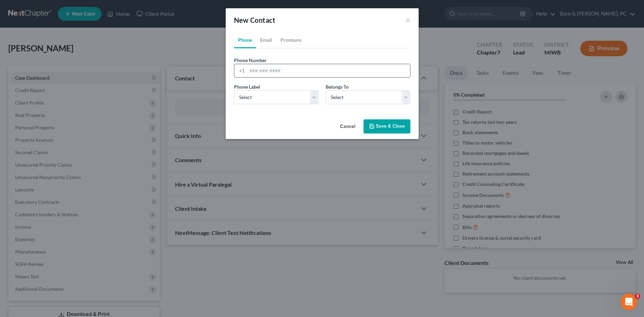 This screenshot has height=317, width=644. Describe the element at coordinates (291, 40) in the screenshot. I see `a: Pronouns` at that location.